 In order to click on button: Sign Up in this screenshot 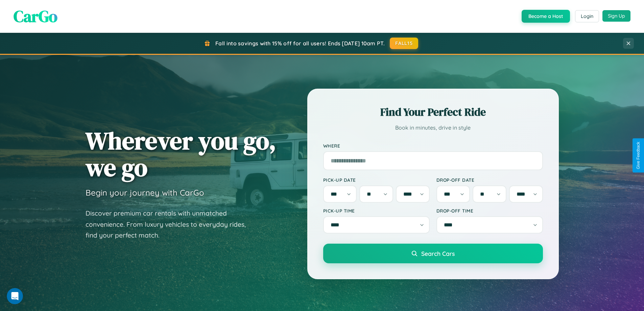, I will do `click(617, 16)`.